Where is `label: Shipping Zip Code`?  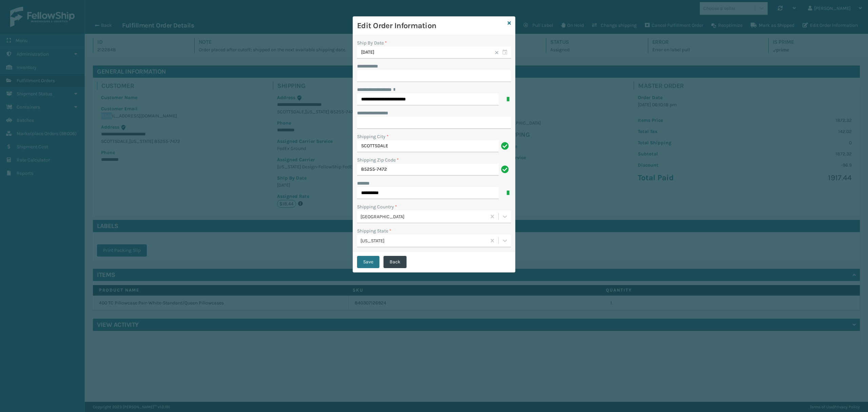 label: Shipping Zip Code is located at coordinates (378, 160).